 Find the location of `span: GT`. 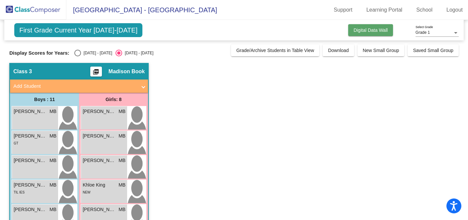

span: GT is located at coordinates (16, 143).